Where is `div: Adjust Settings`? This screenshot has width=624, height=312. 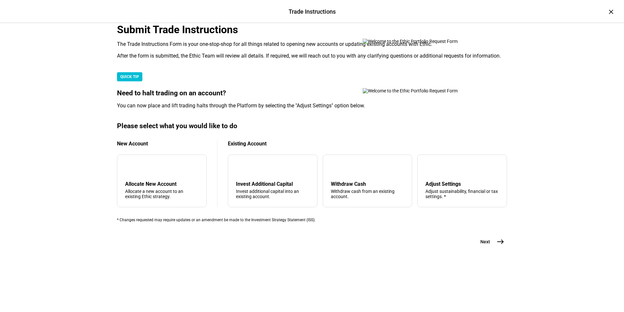
div: Adjust Settings is located at coordinates (462, 184).